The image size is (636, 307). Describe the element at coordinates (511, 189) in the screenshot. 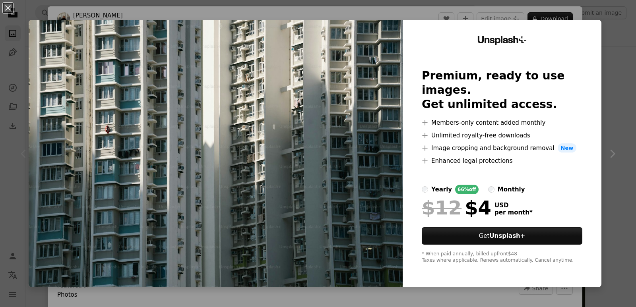

I see `div: monthly` at that location.